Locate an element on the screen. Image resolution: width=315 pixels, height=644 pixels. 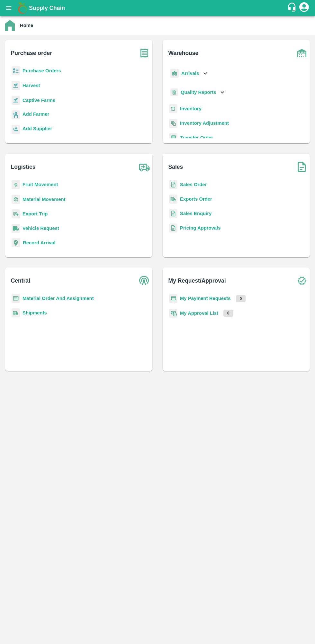
a: Add Supplier is located at coordinates (37, 129).